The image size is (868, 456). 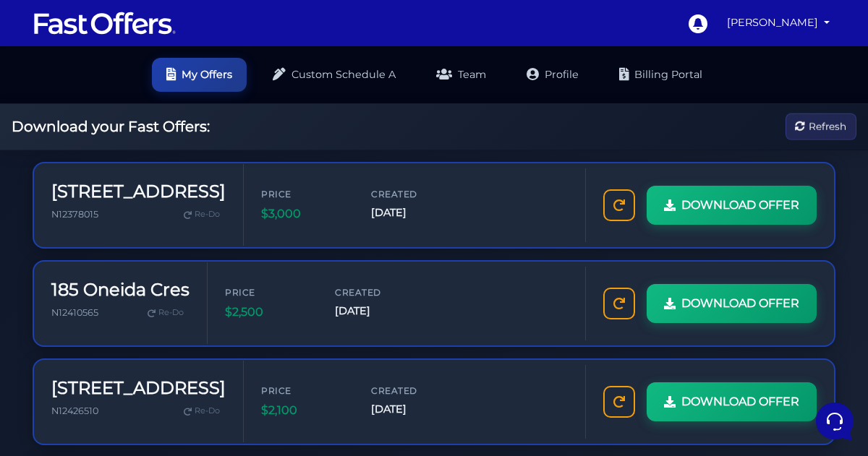 What do you see at coordinates (222, 244) in the screenshot?
I see `a: Open Help Center` at bounding box center [222, 244].